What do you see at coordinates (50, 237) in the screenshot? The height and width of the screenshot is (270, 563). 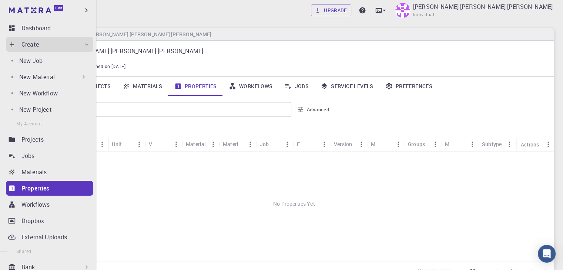 I see `a: External Uploads` at bounding box center [50, 237].